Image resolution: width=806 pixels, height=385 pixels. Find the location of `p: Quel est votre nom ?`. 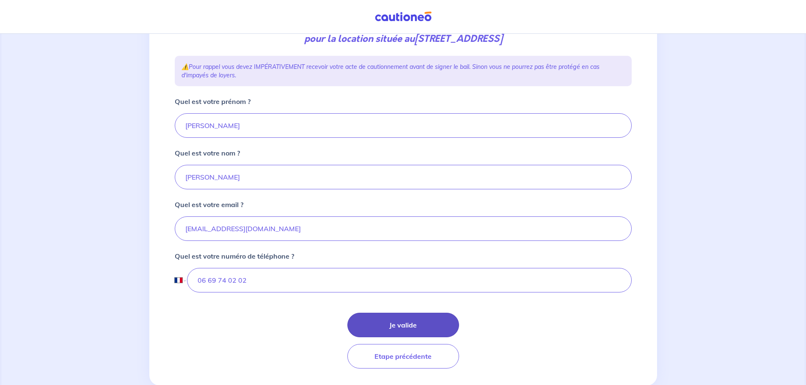

p: Quel est votre nom ? is located at coordinates (207, 153).